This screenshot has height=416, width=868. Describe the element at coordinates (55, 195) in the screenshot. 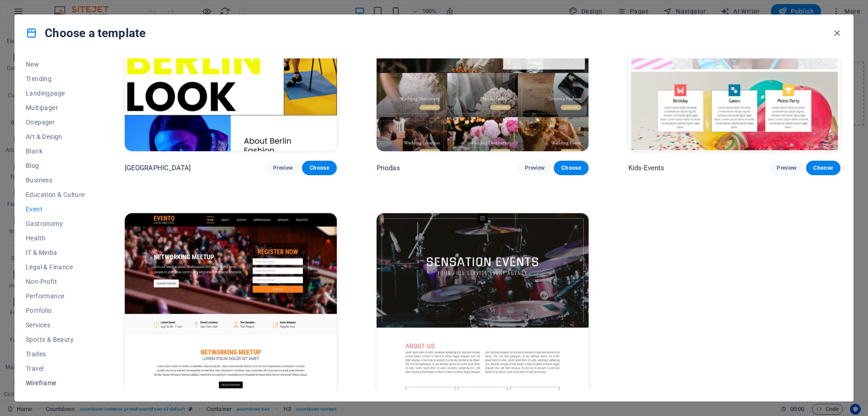

I see `span: Education & Culture` at that location.